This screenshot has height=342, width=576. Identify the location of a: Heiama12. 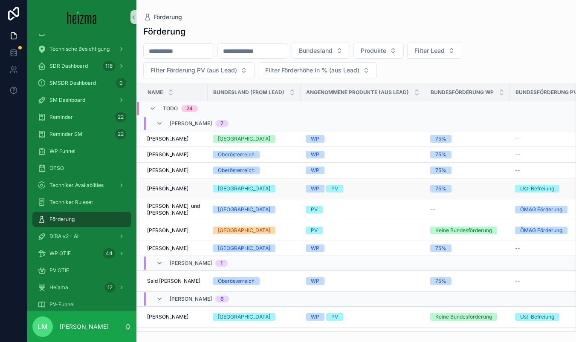
(82, 288).